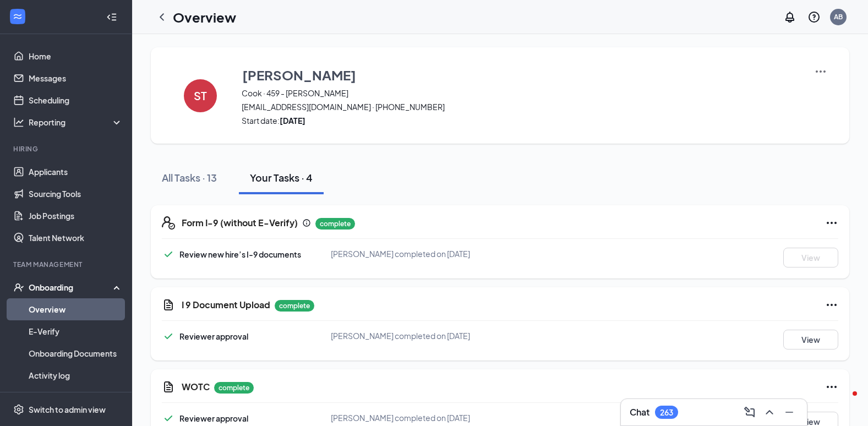 The image size is (868, 426). I want to click on a: Scheduling, so click(75, 100).